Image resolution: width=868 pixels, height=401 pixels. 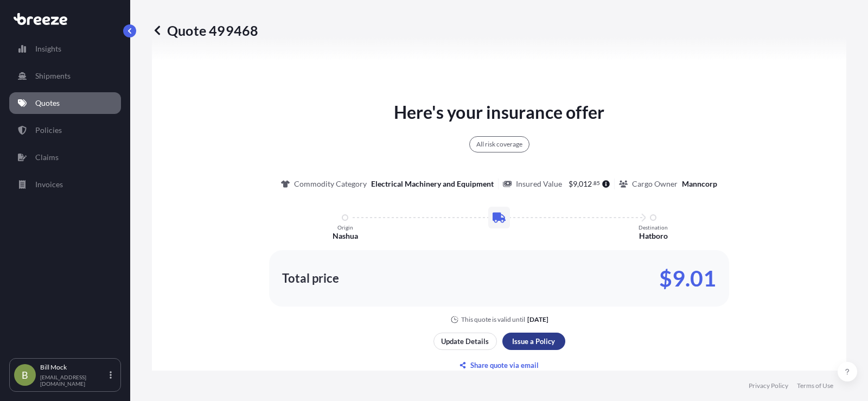 What do you see at coordinates (47, 157) in the screenshot?
I see `p: Claims` at bounding box center [47, 157].